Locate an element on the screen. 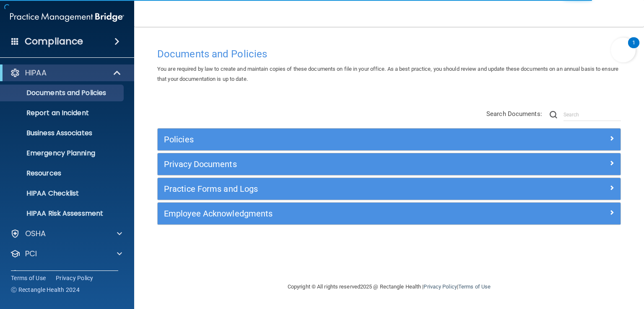  span: Ⓒ Rectangle Health 2024 is located at coordinates (45, 290).